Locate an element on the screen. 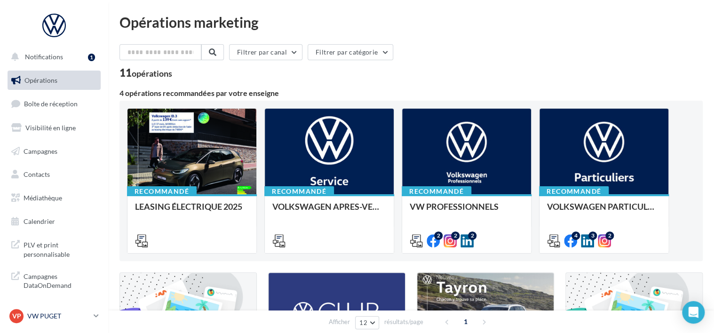 The height and width of the screenshot is (333, 714). span: Visibilité en ligne is located at coordinates (50, 127).